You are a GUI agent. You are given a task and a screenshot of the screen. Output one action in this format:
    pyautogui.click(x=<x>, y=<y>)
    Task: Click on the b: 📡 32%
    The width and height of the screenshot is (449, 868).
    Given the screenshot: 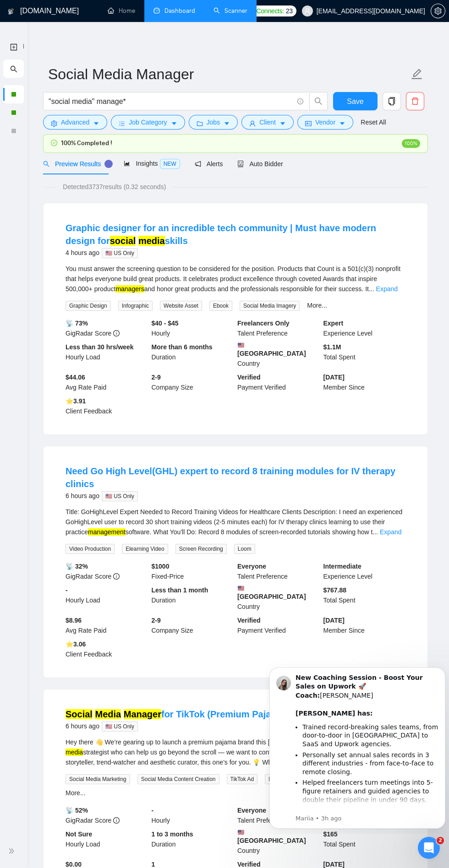 What is the action you would take?
    pyautogui.click(x=76, y=566)
    